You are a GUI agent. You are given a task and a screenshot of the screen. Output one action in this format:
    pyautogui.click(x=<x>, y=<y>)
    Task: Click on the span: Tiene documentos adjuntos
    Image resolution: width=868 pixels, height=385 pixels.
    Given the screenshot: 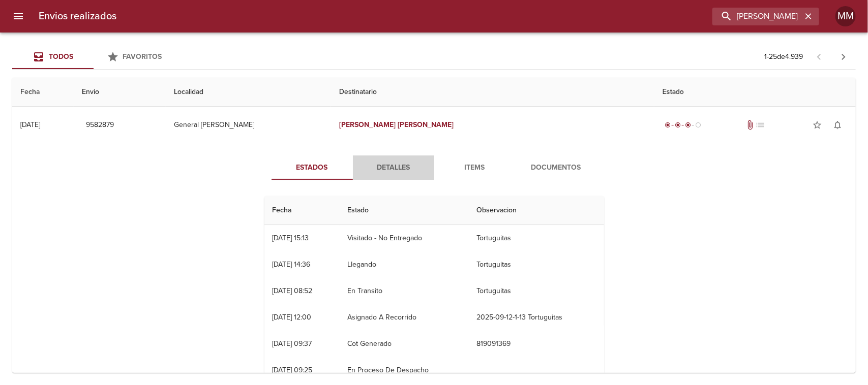 What is the action you would take?
    pyautogui.click(x=750, y=125)
    